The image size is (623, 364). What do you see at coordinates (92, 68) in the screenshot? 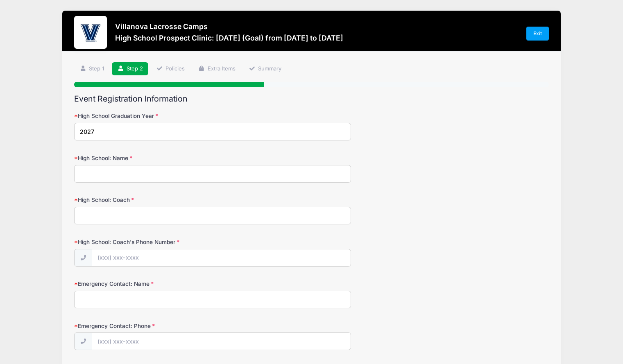
I see `a: Step 1` at bounding box center [92, 68].